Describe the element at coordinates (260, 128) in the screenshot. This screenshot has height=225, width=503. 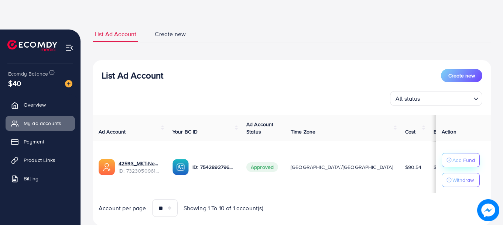
I see `span: Ad Account Status` at that location.